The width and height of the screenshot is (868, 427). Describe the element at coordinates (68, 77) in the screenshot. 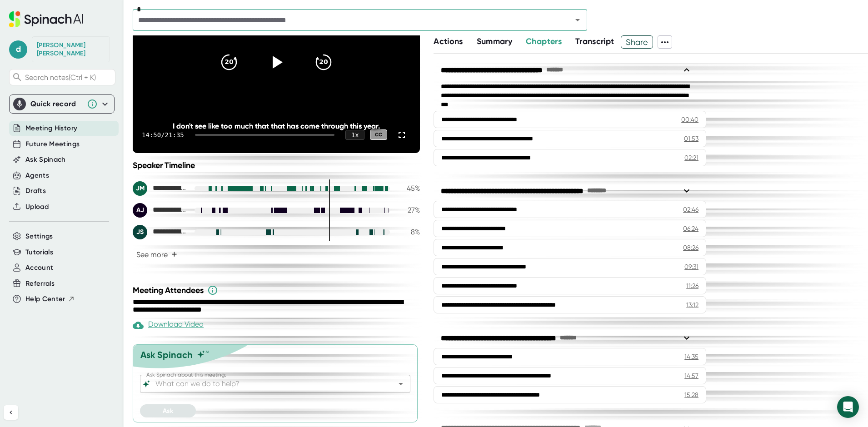

I see `span: Search notes (Ctrl + K)` at that location.